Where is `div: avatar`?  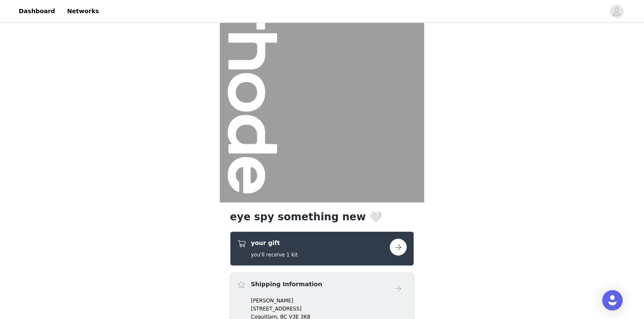
div: avatar is located at coordinates (617, 12).